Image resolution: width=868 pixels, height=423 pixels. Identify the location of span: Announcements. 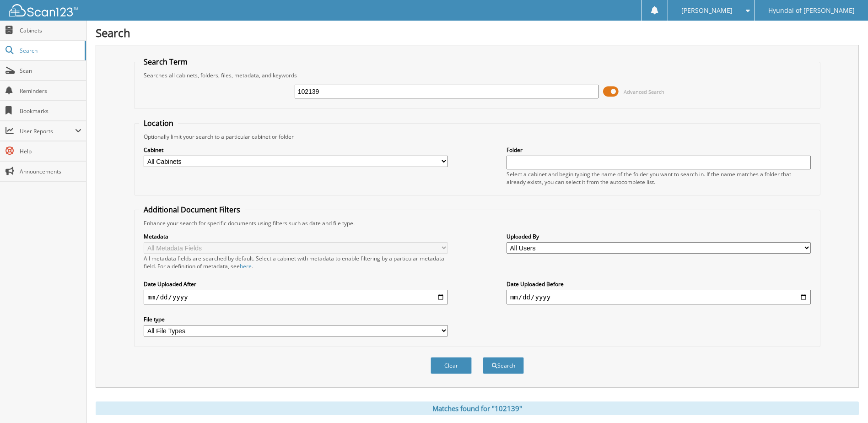
(50, 171).